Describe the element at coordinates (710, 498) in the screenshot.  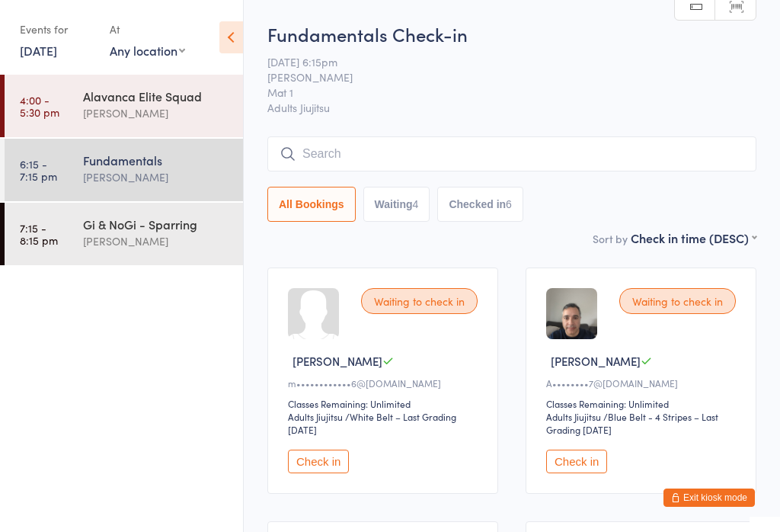
I see `button: Exit kiosk mode` at that location.